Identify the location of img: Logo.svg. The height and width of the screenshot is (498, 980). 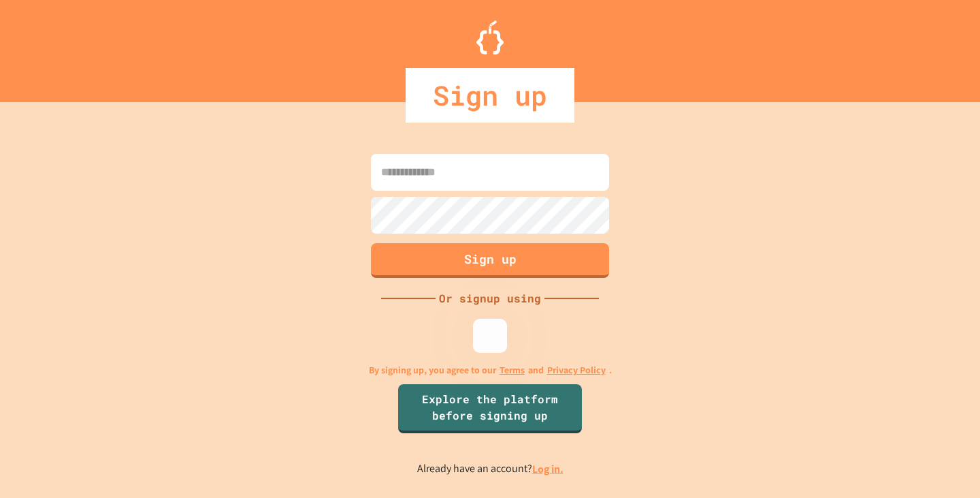
(490, 37).